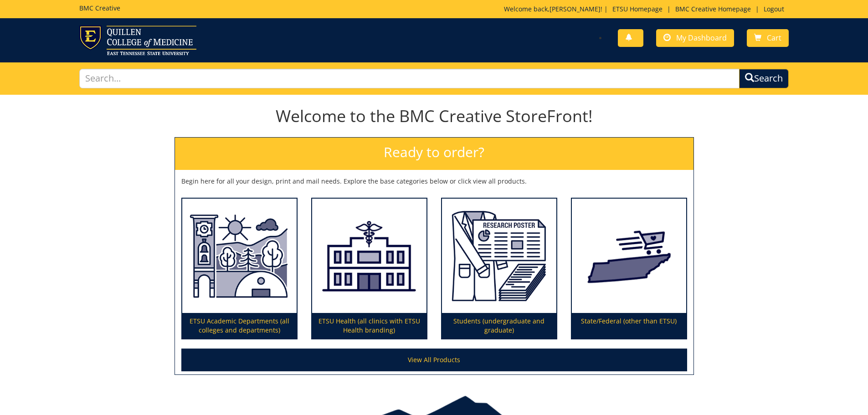 The image size is (868, 415). What do you see at coordinates (369, 256) in the screenshot?
I see `img: ETSU Health (all clinics with ETSU Health branding)` at bounding box center [369, 256].